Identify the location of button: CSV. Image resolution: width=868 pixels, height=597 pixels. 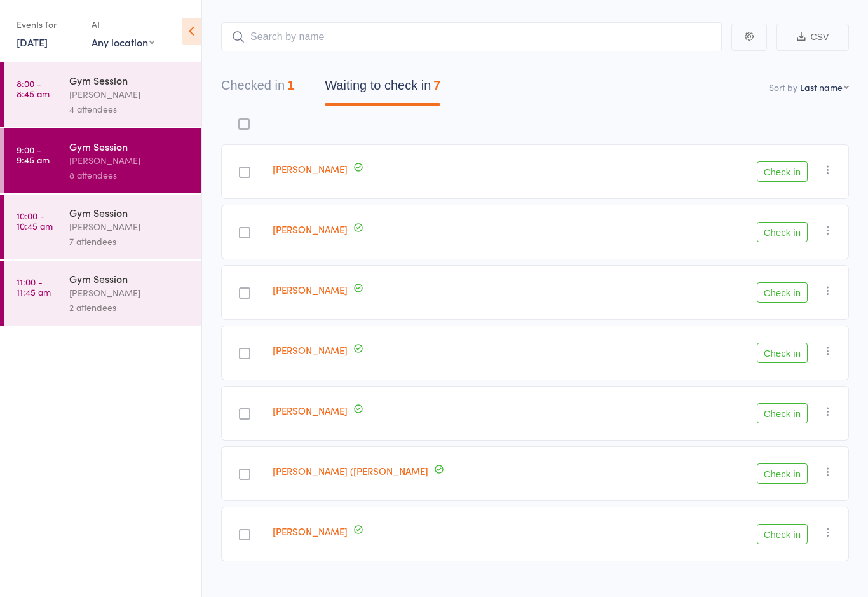
(813, 37).